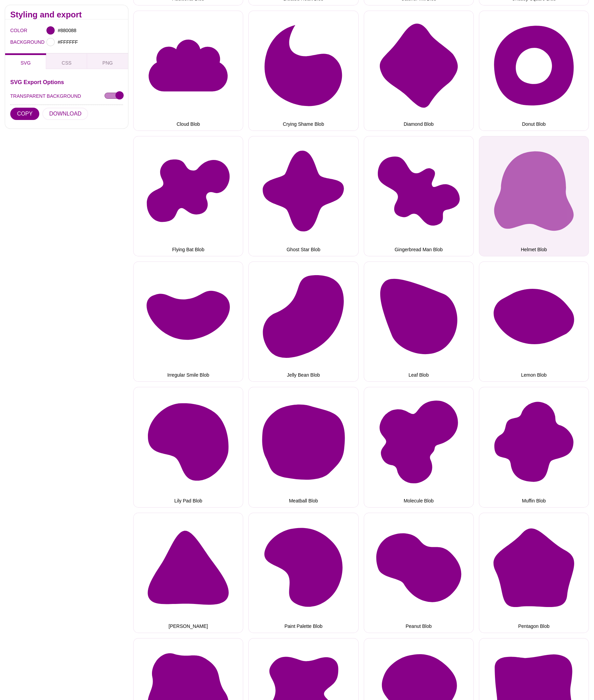 The width and height of the screenshot is (594, 700). I want to click on button: Muffin Blob, so click(534, 447).